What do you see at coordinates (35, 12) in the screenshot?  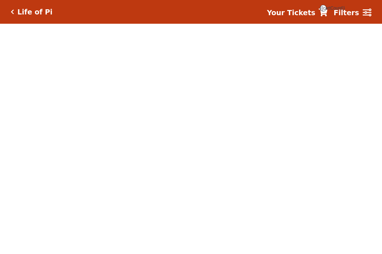 I see `h5: Life of Pi` at bounding box center [35, 12].